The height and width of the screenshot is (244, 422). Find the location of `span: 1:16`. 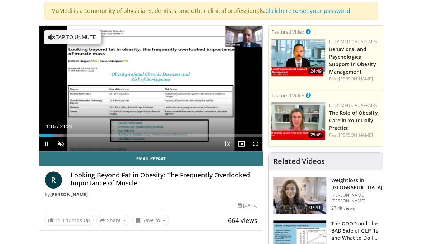

span: 1:16 is located at coordinates (51, 126).